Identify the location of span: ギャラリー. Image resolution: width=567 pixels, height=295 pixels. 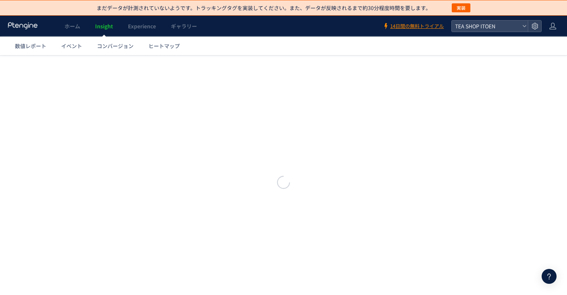
(184, 26).